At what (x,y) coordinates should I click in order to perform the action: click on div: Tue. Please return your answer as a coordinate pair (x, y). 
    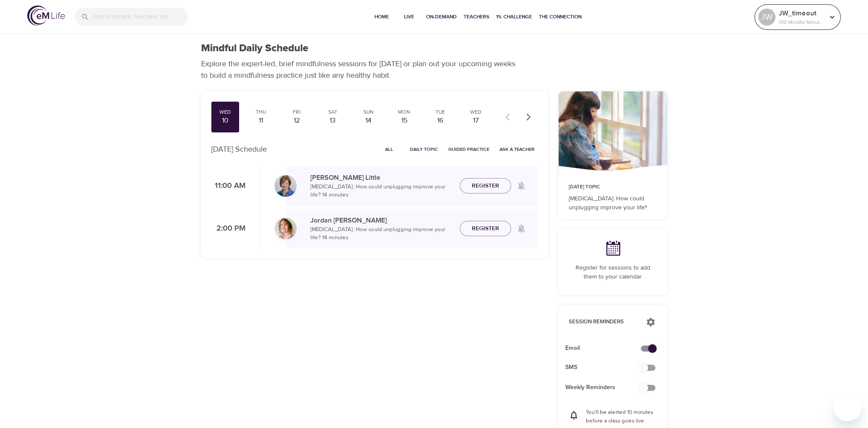
    Looking at the image, I should click on (440, 112).